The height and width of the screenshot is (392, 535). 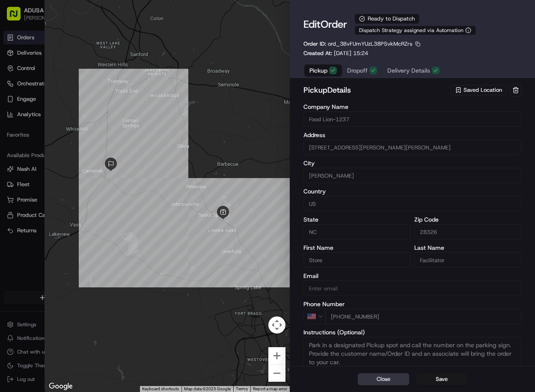 I want to click on label: Phone Number, so click(x=412, y=304).